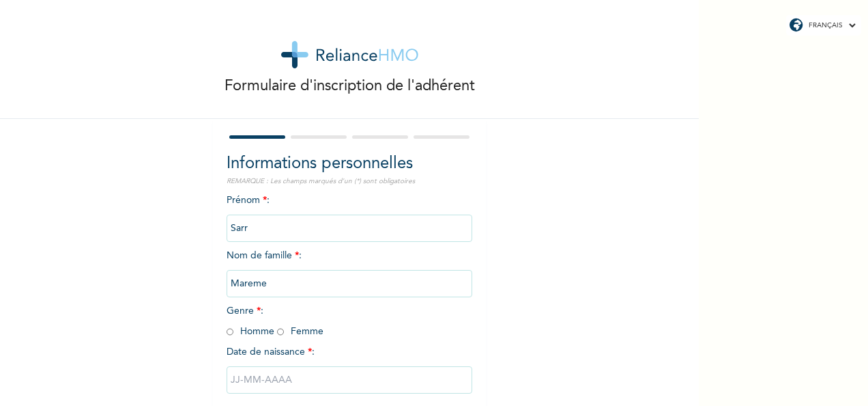  Describe the element at coordinates (350, 269) in the screenshot. I see `span: Nom de famille :` at that location.